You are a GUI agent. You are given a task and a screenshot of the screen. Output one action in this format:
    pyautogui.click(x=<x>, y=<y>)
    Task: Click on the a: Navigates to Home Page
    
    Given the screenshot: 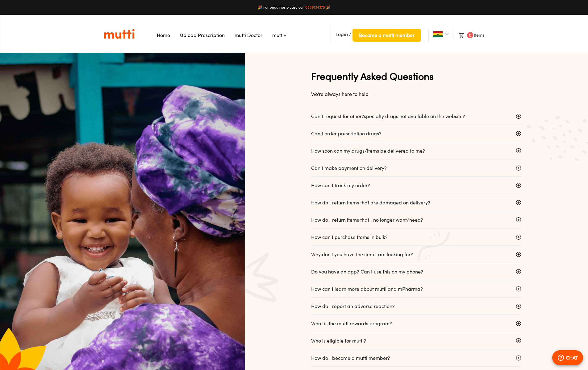 What is the action you would take?
    pyautogui.click(x=163, y=35)
    